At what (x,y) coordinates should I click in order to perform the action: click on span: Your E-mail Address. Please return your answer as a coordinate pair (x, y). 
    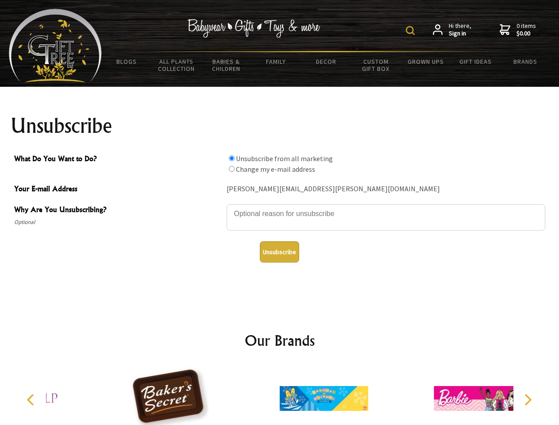
    Looking at the image, I should click on (118, 189).